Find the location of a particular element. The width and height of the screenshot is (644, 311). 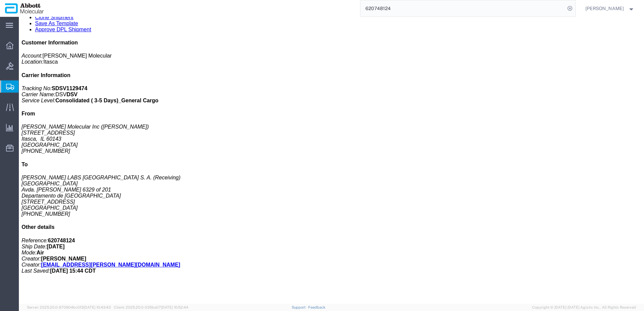

span: Server: 2025.20.0-970904bc0f3 is located at coordinates (69, 307).